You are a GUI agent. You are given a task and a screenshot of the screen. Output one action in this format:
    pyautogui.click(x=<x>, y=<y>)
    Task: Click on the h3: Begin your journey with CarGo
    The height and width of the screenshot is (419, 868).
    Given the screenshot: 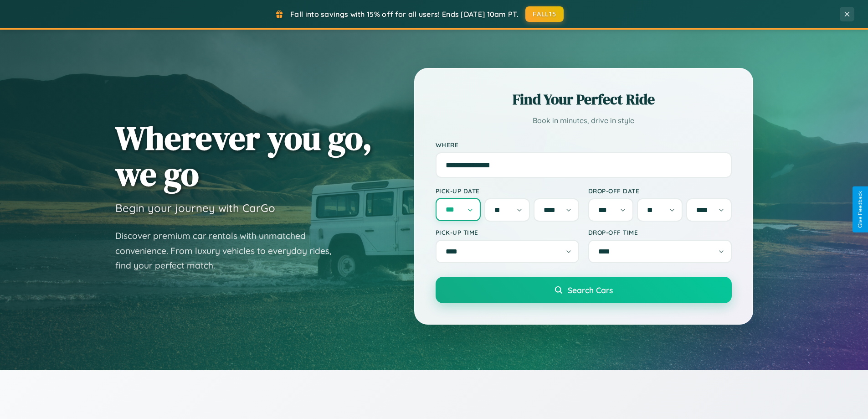 What is the action you would take?
    pyautogui.click(x=195, y=208)
    